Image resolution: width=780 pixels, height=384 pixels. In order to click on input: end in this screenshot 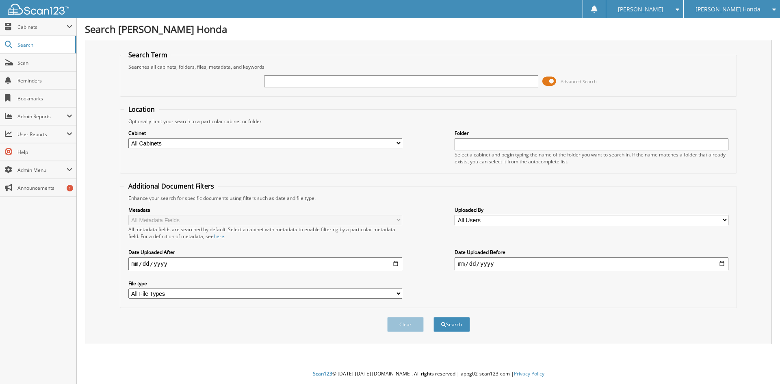, I will do `click(592, 264)`.